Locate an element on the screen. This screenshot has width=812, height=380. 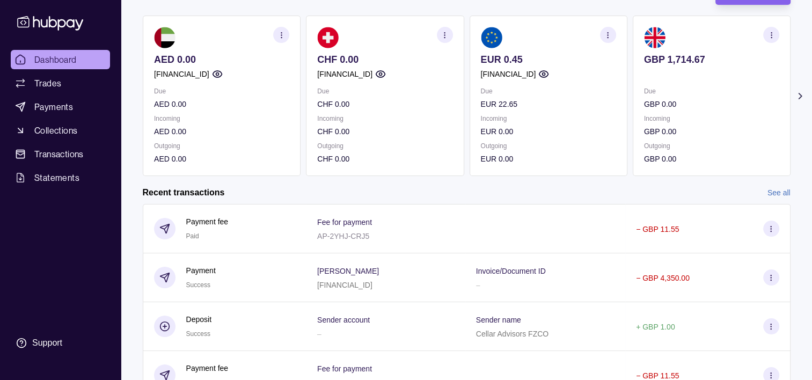
span: Paid is located at coordinates (193, 236).